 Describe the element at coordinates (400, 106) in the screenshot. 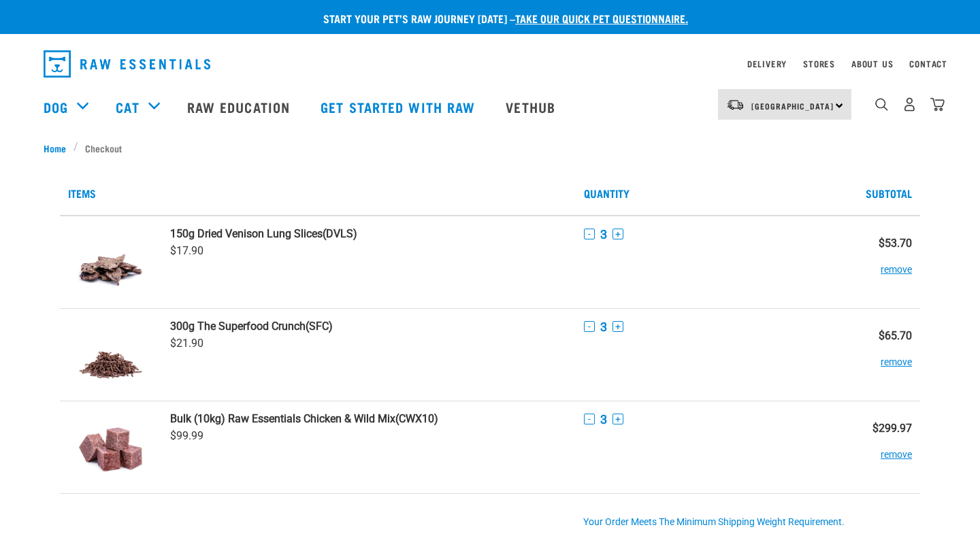

I see `a: Get started with Raw` at that location.